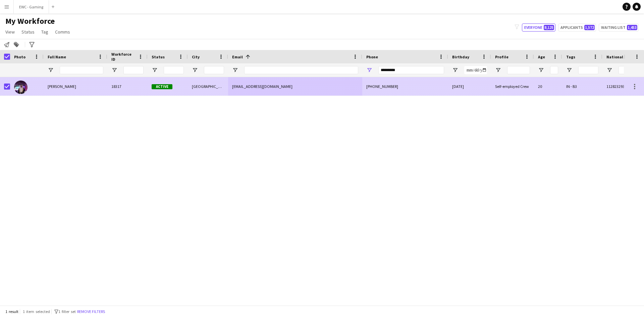  Describe the element at coordinates (196, 57) in the screenshot. I see `span: City` at that location.